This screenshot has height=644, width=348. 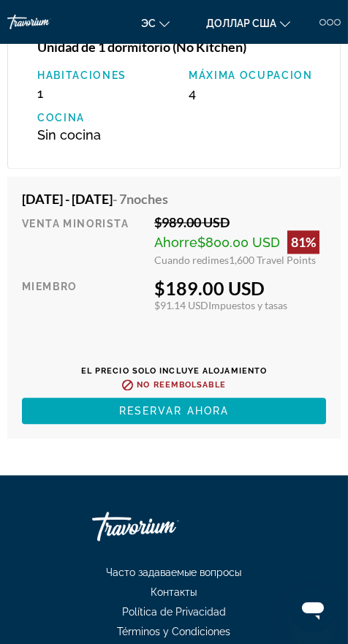 I want to click on p: Máxima ocupacion, so click(x=257, y=75).